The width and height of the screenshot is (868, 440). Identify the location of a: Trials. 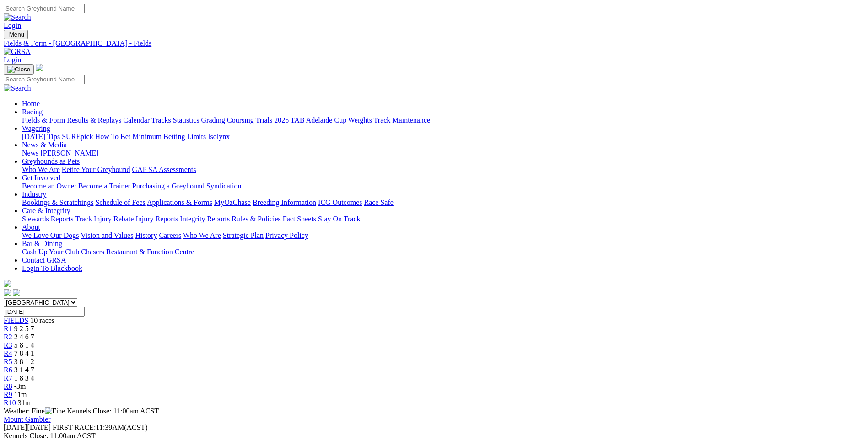
(263, 120).